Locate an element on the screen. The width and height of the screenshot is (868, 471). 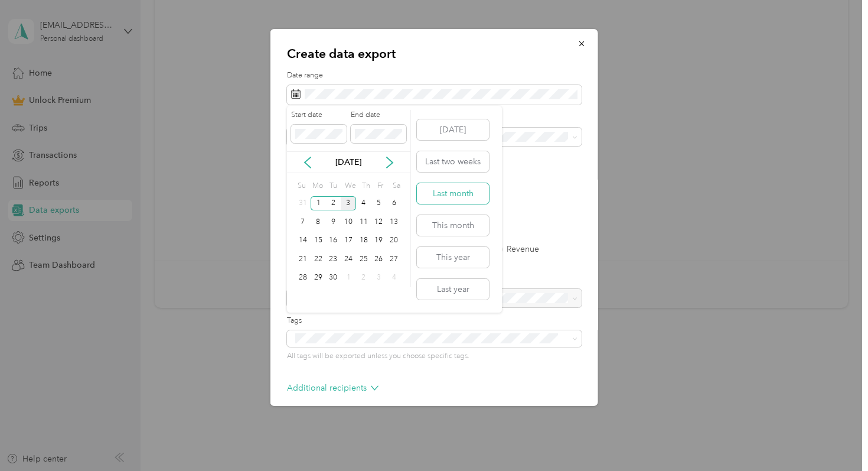
button: Last year is located at coordinates (453, 289).